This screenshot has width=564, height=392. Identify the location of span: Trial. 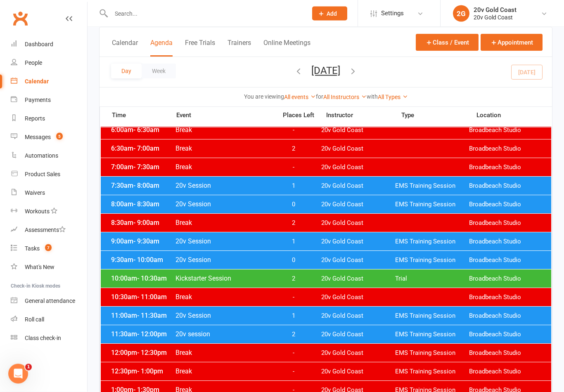
(432, 279).